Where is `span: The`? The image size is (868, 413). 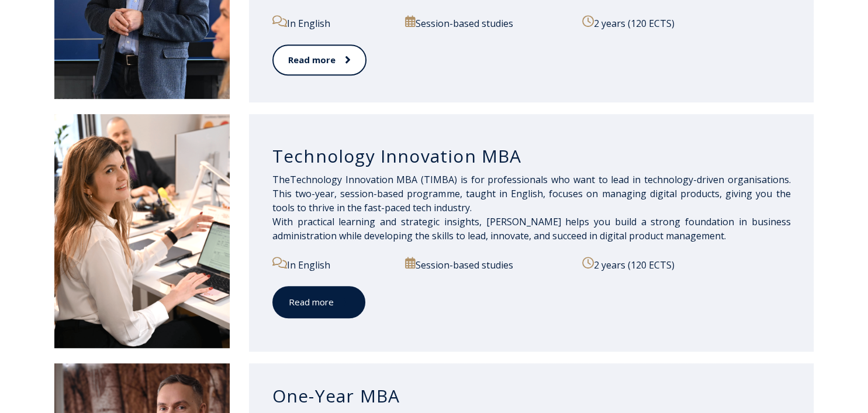 span: The is located at coordinates (281, 180).